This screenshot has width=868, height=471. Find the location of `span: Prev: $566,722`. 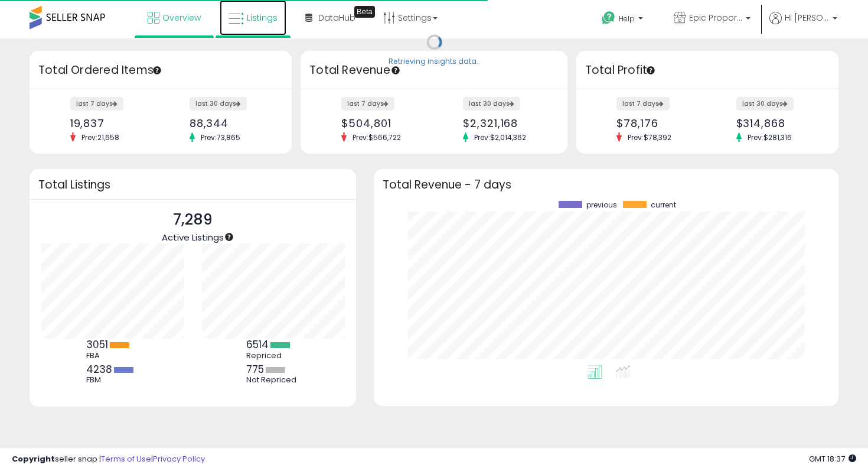

span: Prev: $566,722 is located at coordinates (377, 137).